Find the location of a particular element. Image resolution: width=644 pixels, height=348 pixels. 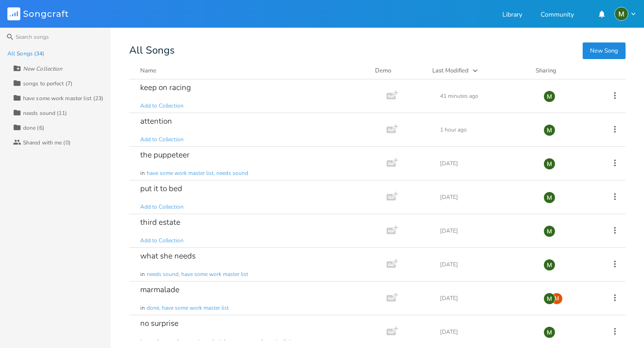

div: marmalade is located at coordinates (160, 289).